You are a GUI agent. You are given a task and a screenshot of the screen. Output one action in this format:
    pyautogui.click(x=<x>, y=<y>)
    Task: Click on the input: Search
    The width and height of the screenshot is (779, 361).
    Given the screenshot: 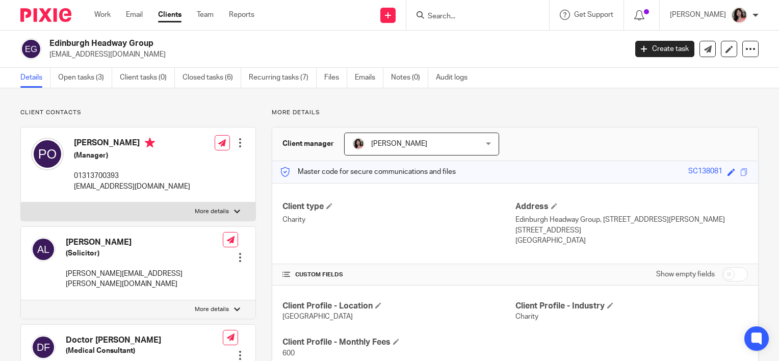 What is the action you would take?
    pyautogui.click(x=472, y=17)
    